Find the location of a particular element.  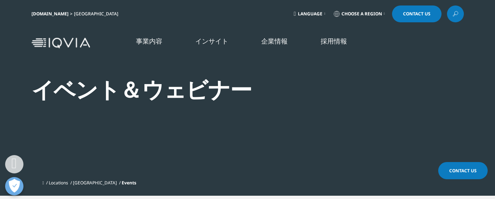

span: Events is located at coordinates (129, 183).